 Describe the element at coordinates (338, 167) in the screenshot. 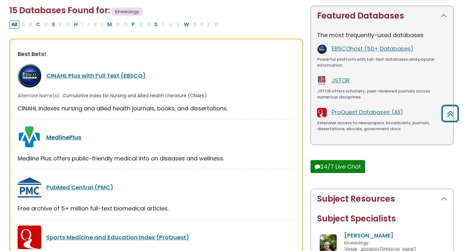

I see `button: 24/7 Live Chat` at that location.